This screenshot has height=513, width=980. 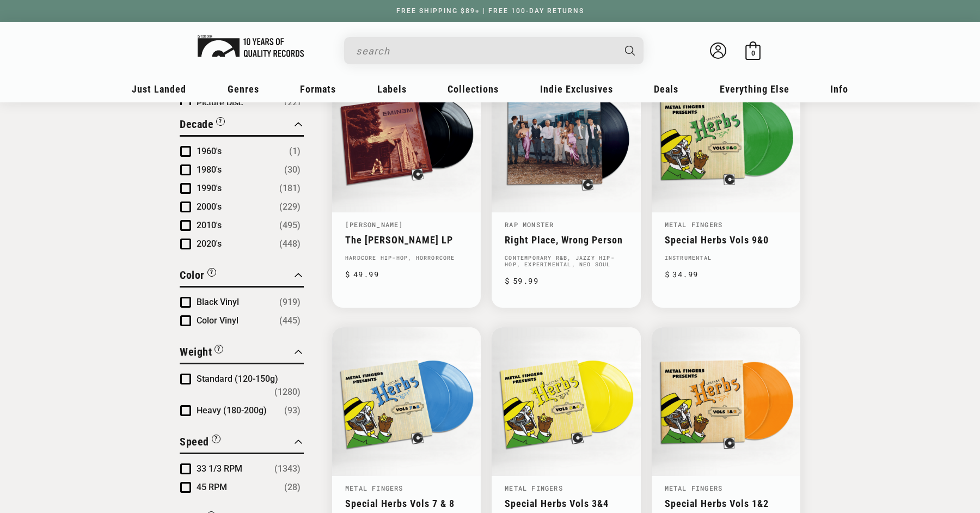 What do you see at coordinates (294, 151) in the screenshot?
I see `span: Number of products: (1)` at bounding box center [294, 151].